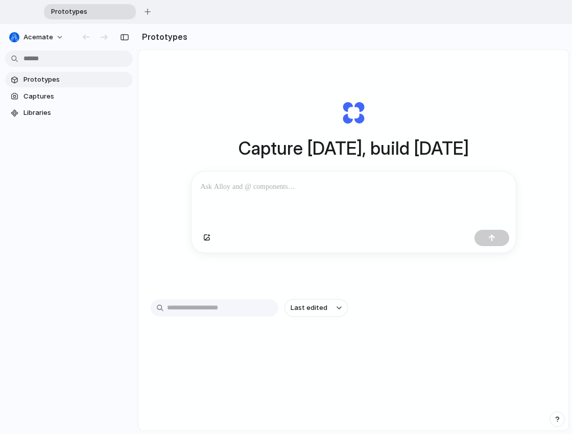 The image size is (572, 434). Describe the element at coordinates (69, 113) in the screenshot. I see `a: Libraries` at that location.